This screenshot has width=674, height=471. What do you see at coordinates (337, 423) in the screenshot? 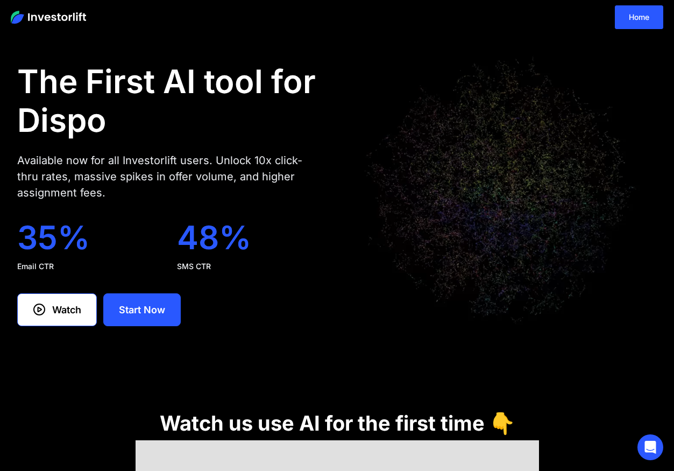
I see `h1: Watch us use AI for the first time 👇` at bounding box center [337, 423].